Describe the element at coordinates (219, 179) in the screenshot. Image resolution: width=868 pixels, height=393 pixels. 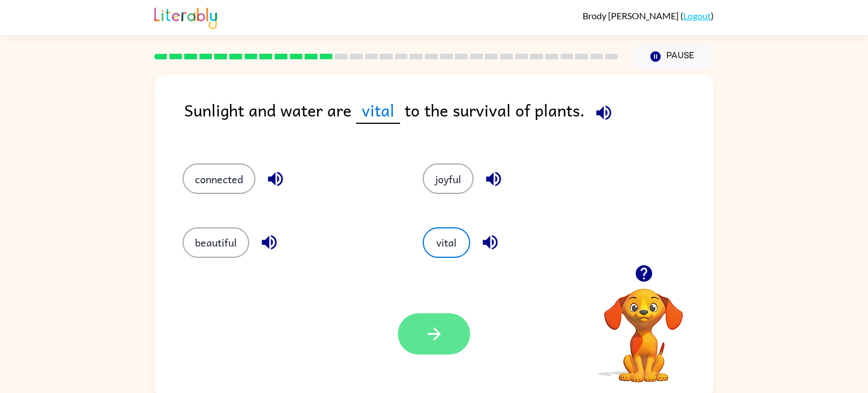
I see `button: connected` at that location.